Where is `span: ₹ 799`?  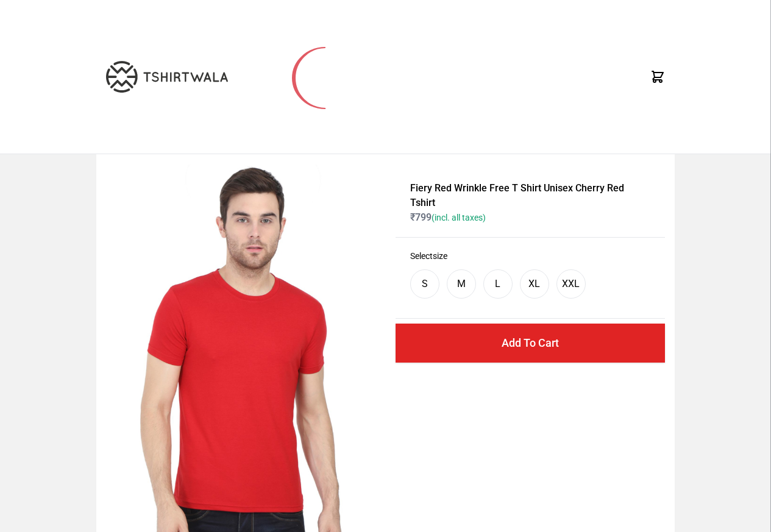
span: ₹ 799 is located at coordinates (448, 217).